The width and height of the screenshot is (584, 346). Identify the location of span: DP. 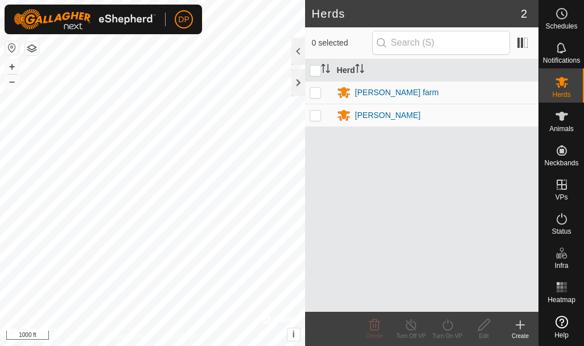
(183, 19).